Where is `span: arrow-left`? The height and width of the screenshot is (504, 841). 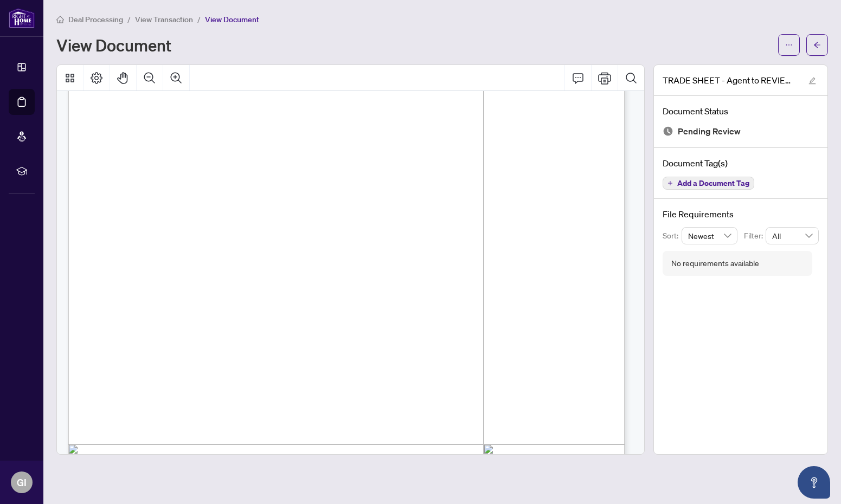
span: arrow-left is located at coordinates (817, 45).